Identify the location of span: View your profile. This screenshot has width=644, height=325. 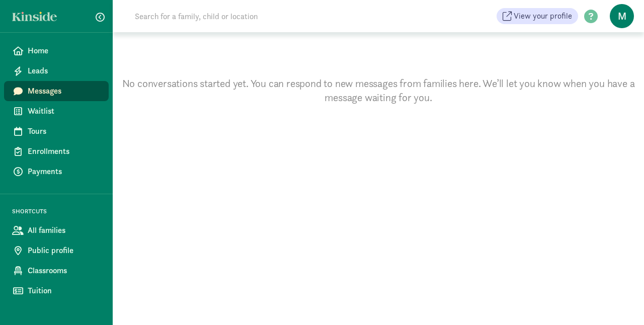
(543, 16).